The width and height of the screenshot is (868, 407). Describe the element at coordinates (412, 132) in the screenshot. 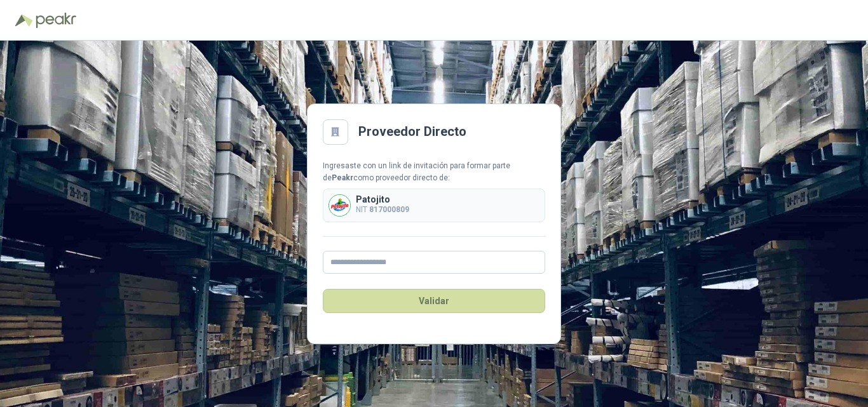

I see `h2: Proveedor Directo` at that location.